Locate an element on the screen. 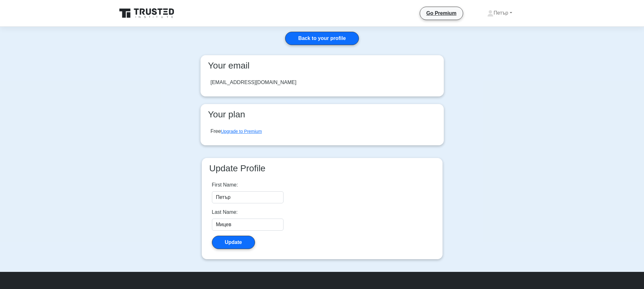 Image resolution: width=644 pixels, height=289 pixels. a: Go Premium is located at coordinates (441, 13).